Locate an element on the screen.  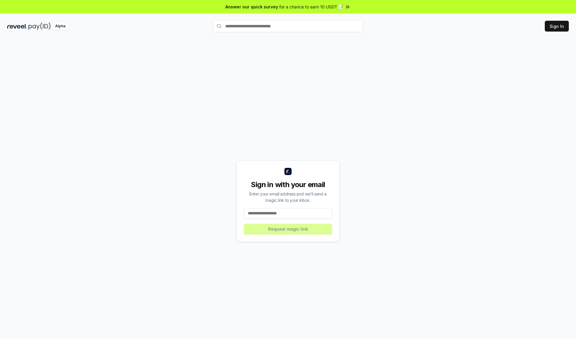
span: for a chance to earn 10 USDT 📝 is located at coordinates (311, 7).